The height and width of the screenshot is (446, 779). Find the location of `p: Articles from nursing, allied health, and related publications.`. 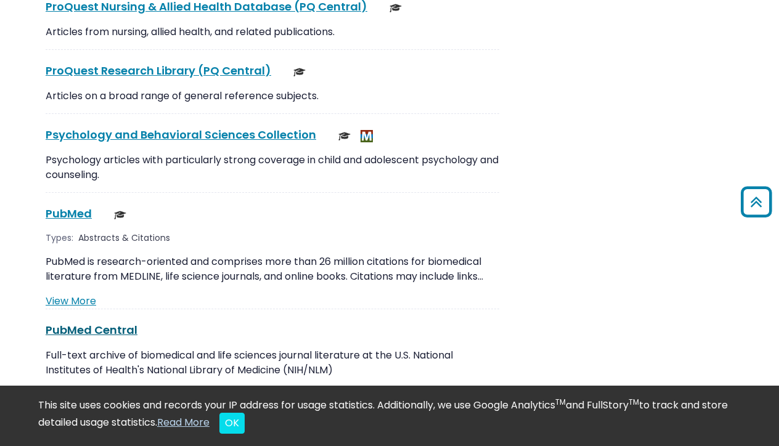

p: Articles from nursing, allied health, and related publications. is located at coordinates (273, 32).